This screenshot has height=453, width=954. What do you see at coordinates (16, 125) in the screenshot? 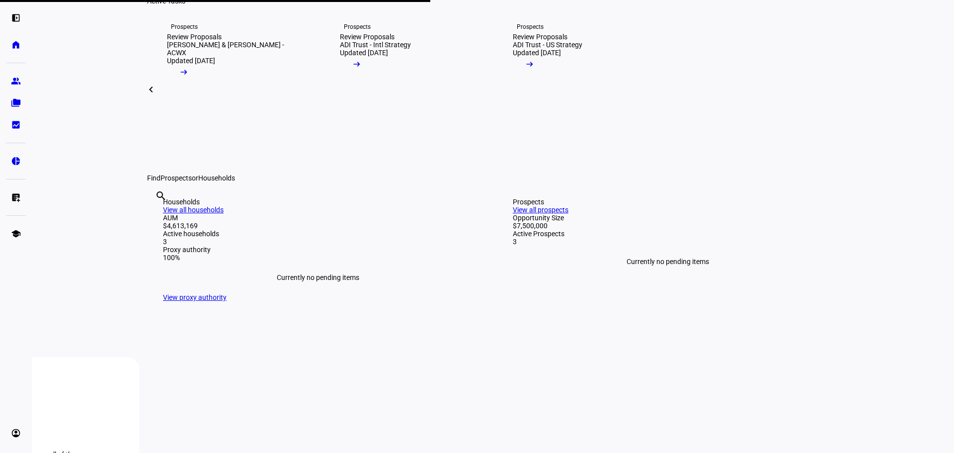
I see `eth-mat-symbol: bid_landscape` at bounding box center [16, 125].